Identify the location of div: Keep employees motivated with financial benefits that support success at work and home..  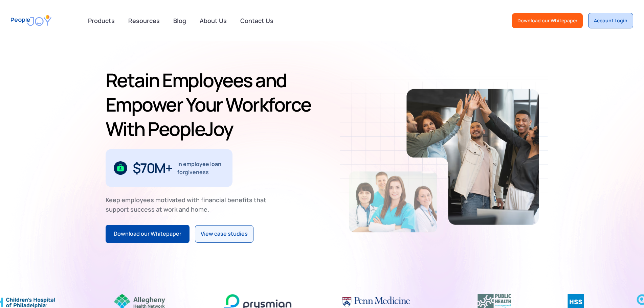
(189, 205).